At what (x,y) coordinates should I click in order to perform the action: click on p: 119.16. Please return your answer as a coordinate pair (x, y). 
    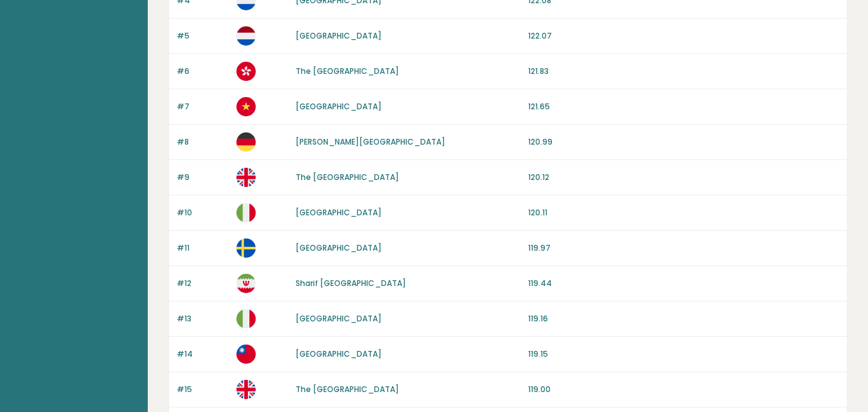
    Looking at the image, I should click on (684, 319).